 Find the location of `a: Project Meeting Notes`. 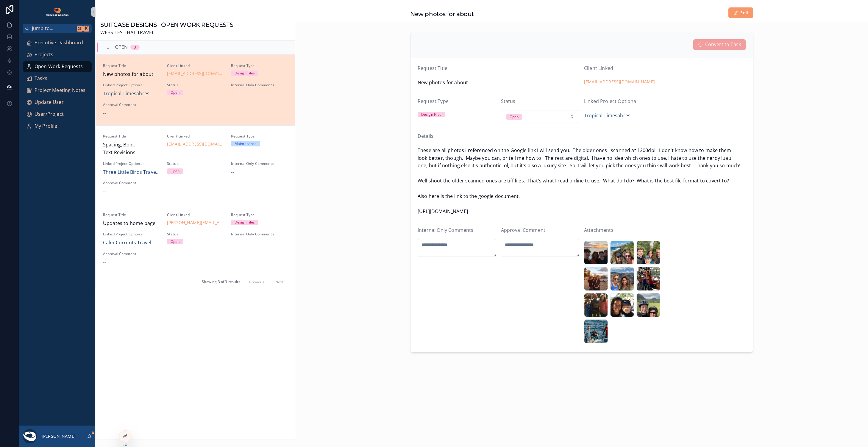

a: Project Meeting Notes is located at coordinates (57, 90).